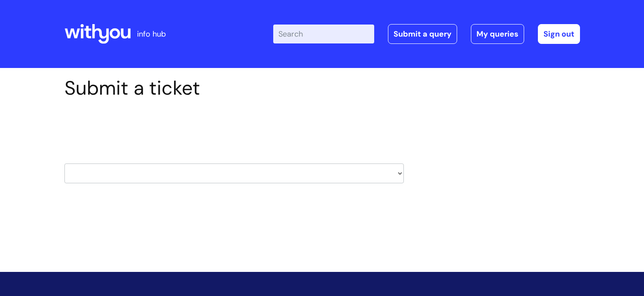  Describe the element at coordinates (323, 34) in the screenshot. I see `input: Search` at that location.